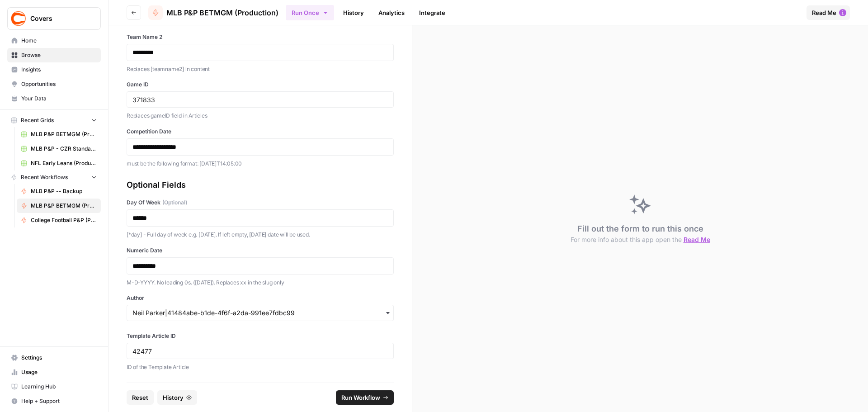 The width and height of the screenshot is (868, 412). I want to click on span: Settings, so click(59, 357).